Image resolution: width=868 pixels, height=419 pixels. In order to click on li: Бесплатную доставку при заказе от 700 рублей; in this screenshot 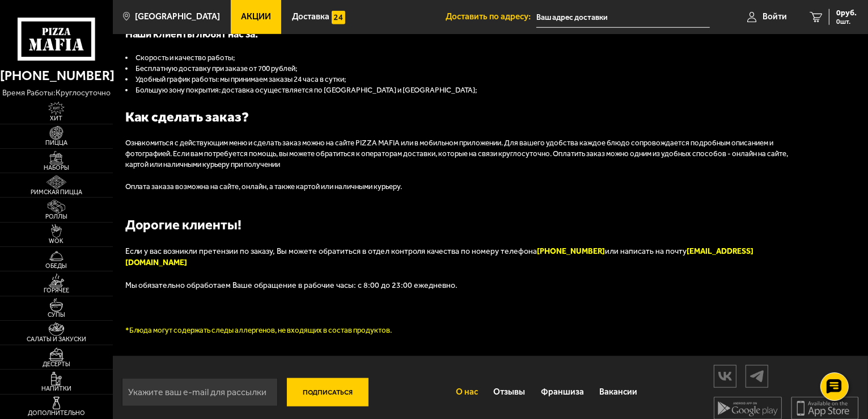, I will do `click(465, 69)`.